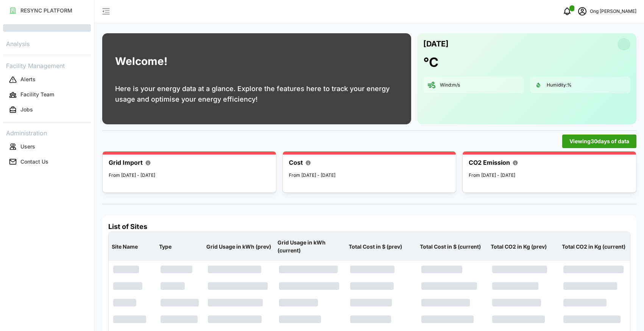  What do you see at coordinates (450, 85) in the screenshot?
I see `p: Wind: m/s` at bounding box center [450, 85].